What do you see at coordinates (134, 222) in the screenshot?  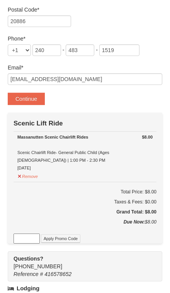 I see `strong: Due Now:` at bounding box center [134, 222].